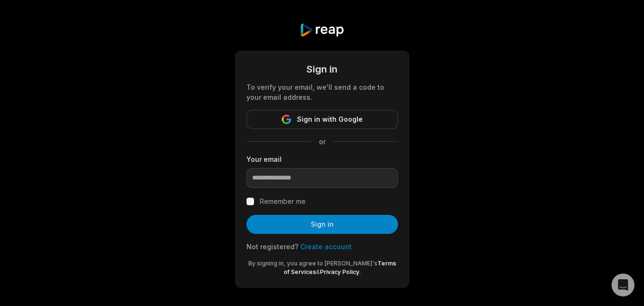 Image resolution: width=644 pixels, height=306 pixels. I want to click on span: Sign in with Google, so click(330, 119).